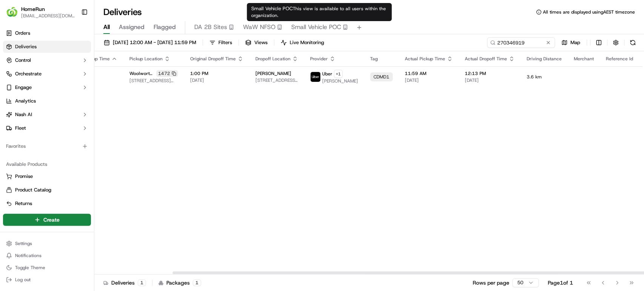 The width and height of the screenshot is (644, 291). I want to click on a: Product Catalog, so click(47, 190).